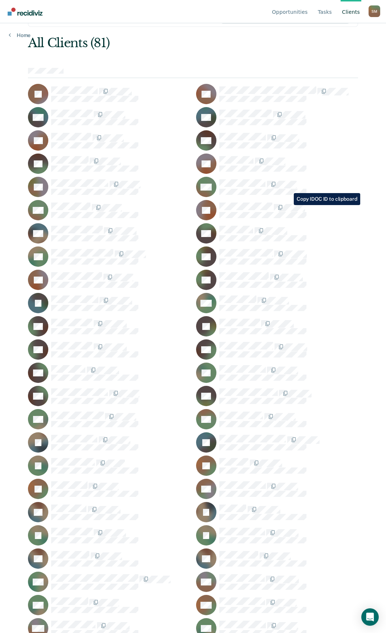 The height and width of the screenshot is (633, 386). What do you see at coordinates (160, 43) in the screenshot?
I see `div: All Clients (81)` at bounding box center [160, 43].